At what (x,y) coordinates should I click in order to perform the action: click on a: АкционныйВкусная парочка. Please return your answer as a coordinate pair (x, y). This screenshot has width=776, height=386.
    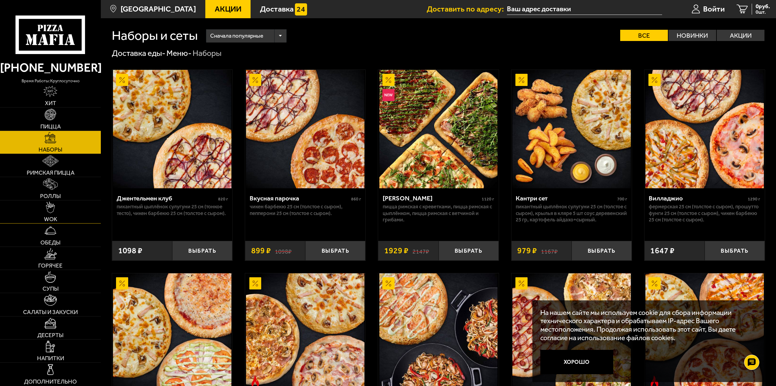
    Looking at the image, I should click on (305, 129).